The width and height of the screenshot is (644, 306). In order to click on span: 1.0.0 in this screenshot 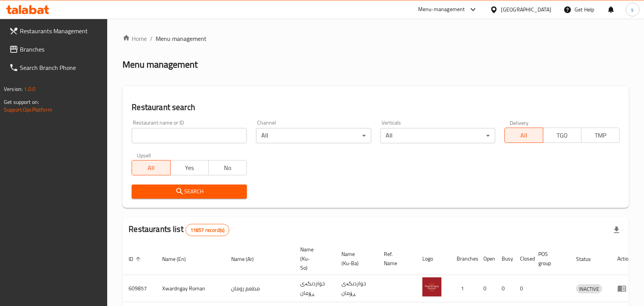, I will do `click(30, 89)`.